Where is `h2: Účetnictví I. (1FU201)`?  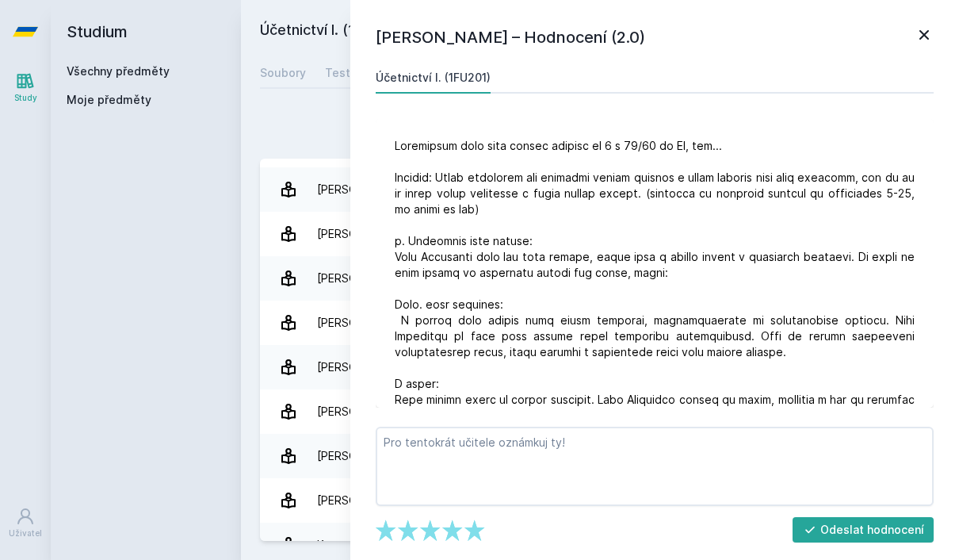 h2: Účetnictví I. (1FU201) is located at coordinates (511, 31).